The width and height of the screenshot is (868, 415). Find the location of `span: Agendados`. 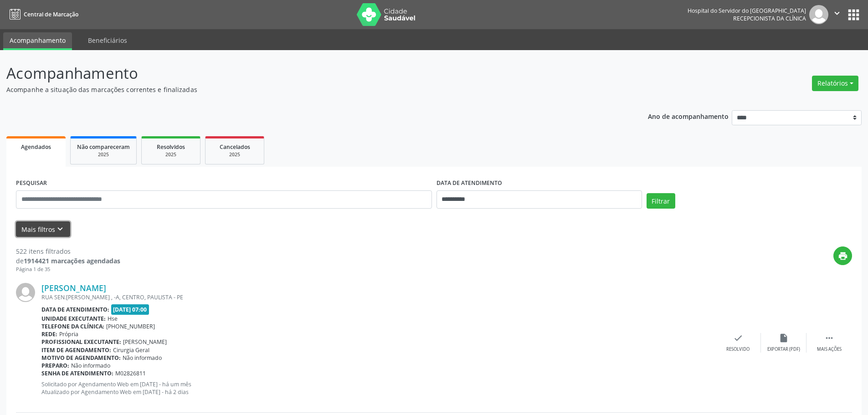

span: Agendados is located at coordinates (36, 146).